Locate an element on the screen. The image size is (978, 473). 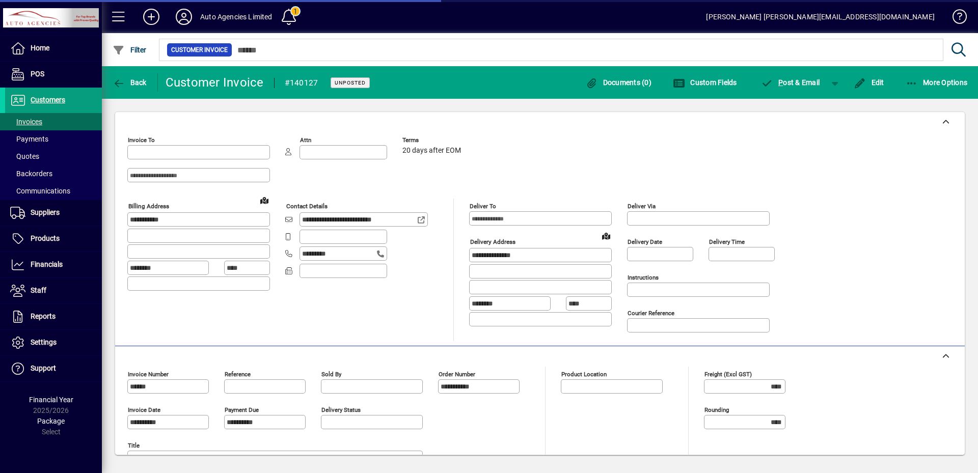
a: Home is located at coordinates (53, 48).